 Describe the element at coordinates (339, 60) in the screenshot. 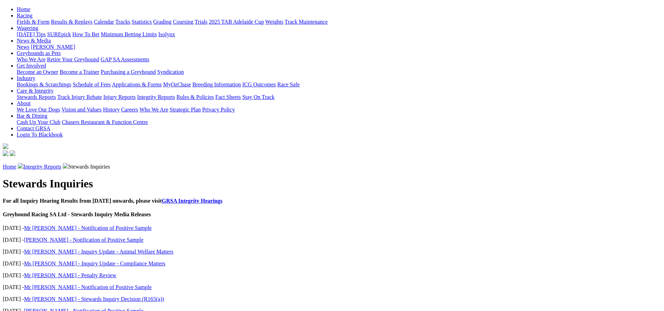

I see `div: Greyhounds as Pets` at that location.